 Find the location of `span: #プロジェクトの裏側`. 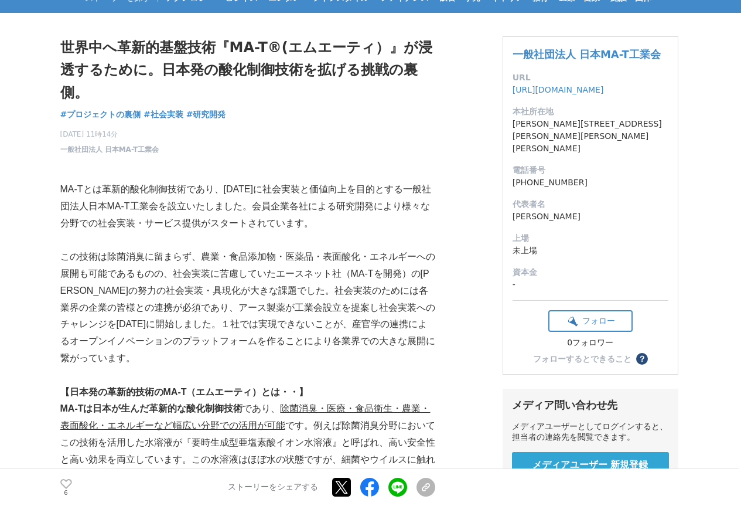

span: #プロジェクトの裏側 is located at coordinates (101, 114).